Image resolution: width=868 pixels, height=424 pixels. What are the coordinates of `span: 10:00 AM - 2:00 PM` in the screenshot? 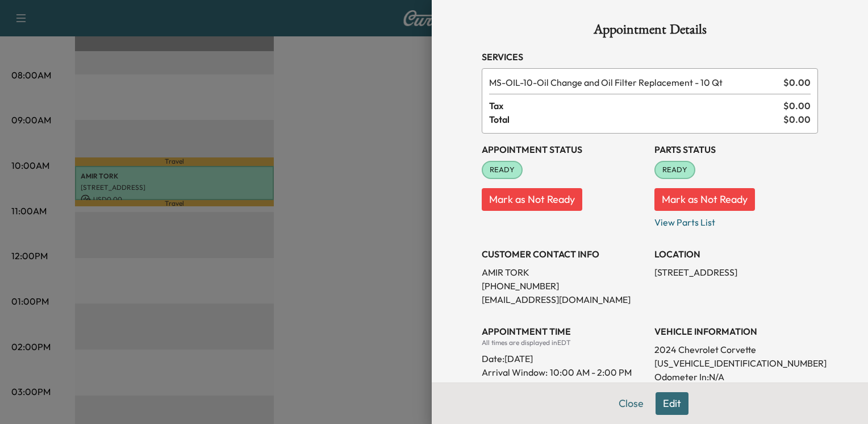 It's located at (591, 372).